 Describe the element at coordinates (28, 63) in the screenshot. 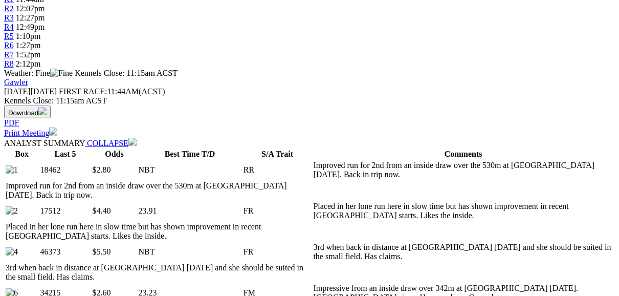

I see `span: 2:12pm` at that location.